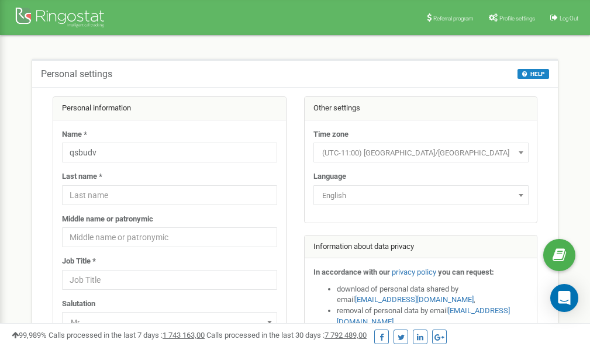  I want to click on div: Other settings, so click(421, 109).